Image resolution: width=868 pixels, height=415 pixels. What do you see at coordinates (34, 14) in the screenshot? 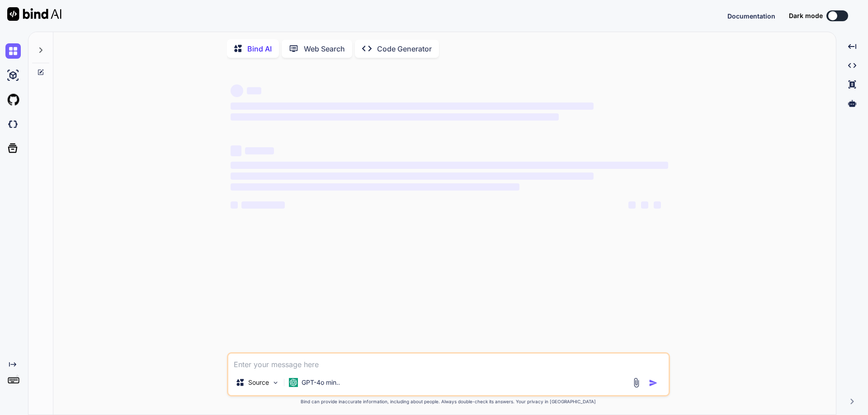
I see `img: Bind AI` at bounding box center [34, 14].